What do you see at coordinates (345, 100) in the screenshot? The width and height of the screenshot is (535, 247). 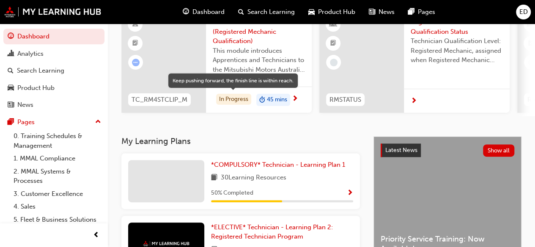 I see `span: RMSTATUS` at bounding box center [345, 100].